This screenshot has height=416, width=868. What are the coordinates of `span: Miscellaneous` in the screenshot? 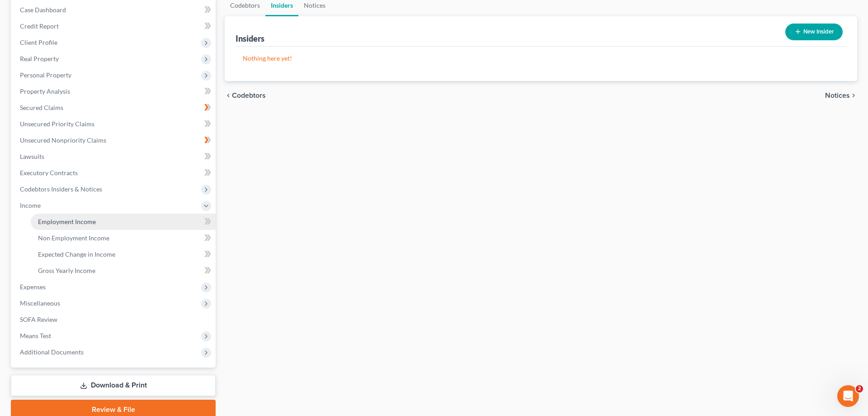 It's located at (40, 303).